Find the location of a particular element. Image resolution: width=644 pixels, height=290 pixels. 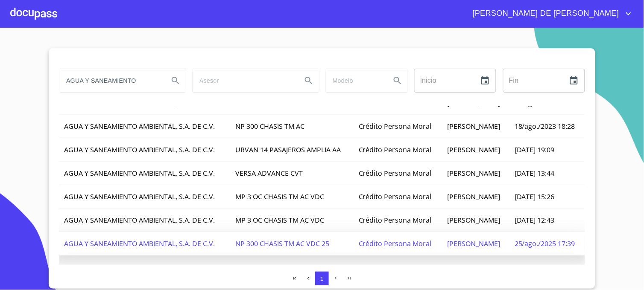

span: 25/ago./2025 17:39 is located at coordinates (545, 244).